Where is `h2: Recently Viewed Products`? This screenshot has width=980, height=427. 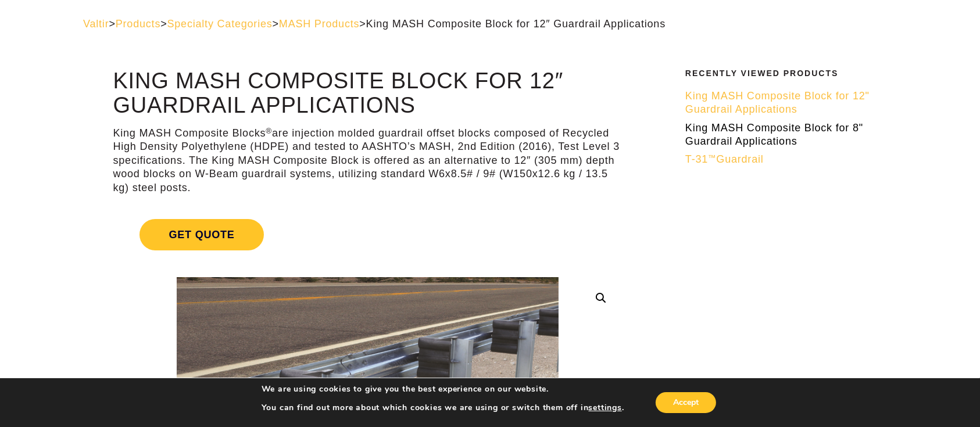
h2: Recently Viewed Products is located at coordinates (788, 73).